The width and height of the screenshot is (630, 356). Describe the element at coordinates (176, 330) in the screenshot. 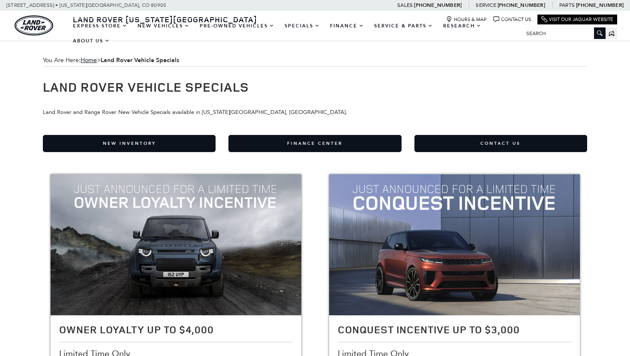

I see `h2: Owner Loyalty Up To $4,000` at that location.